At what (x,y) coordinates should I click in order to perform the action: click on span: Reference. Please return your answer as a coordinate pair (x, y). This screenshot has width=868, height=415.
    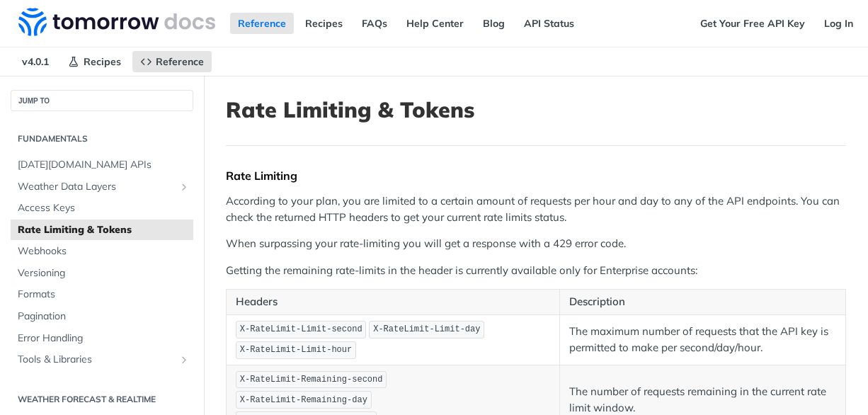
    Looking at the image, I should click on (180, 61).